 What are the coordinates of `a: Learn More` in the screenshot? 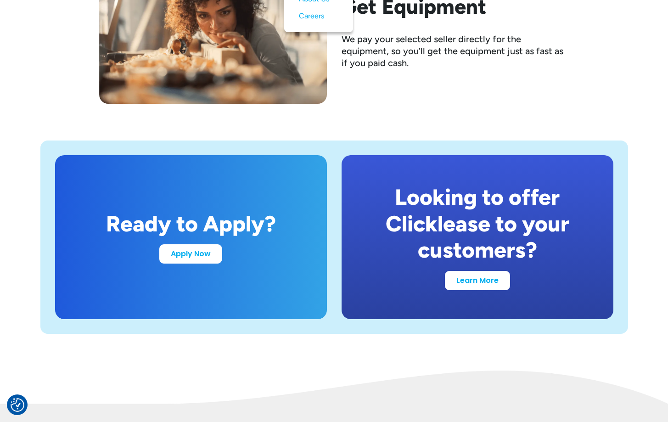 It's located at (477, 280).